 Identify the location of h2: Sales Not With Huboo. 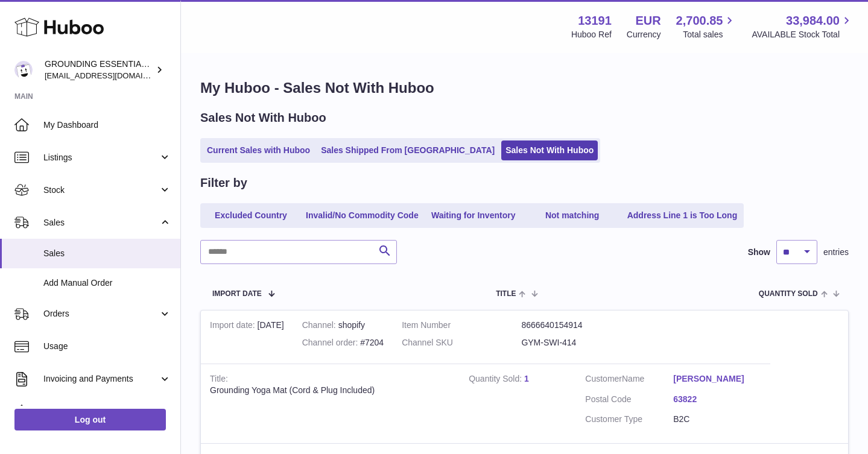
(263, 118).